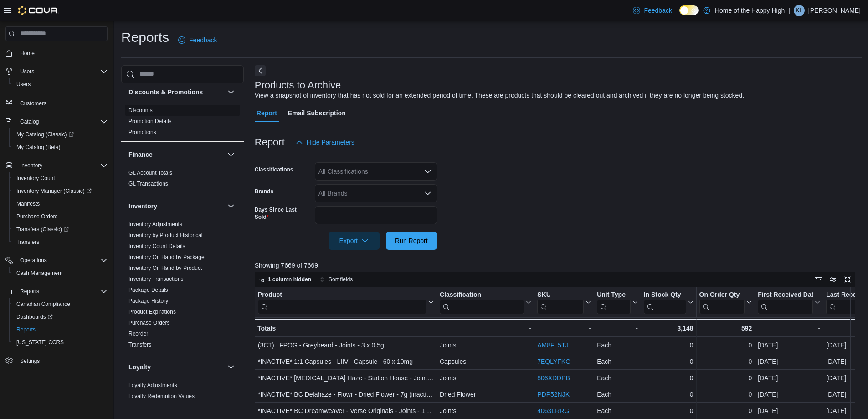 Image resolution: width=868 pixels, height=419 pixels. I want to click on button: Classification, so click(485, 302).